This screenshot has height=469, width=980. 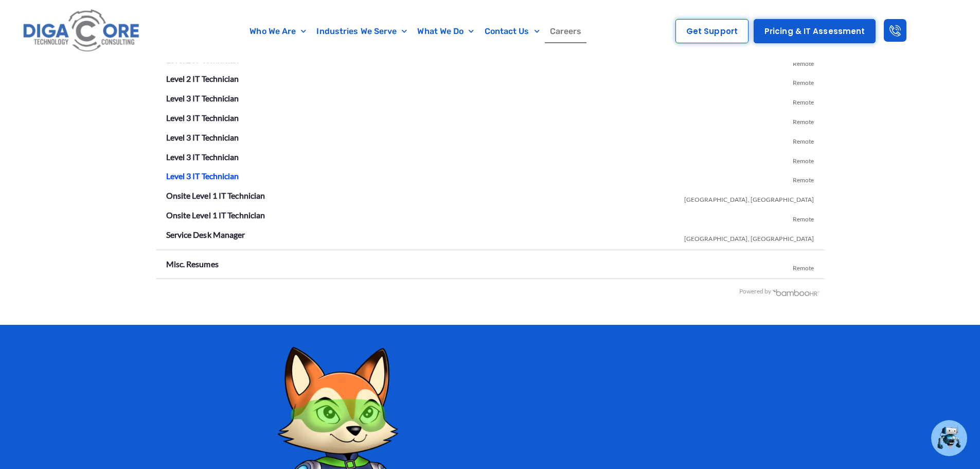 What do you see at coordinates (795, 291) in the screenshot?
I see `img: BambooHR - HR software` at bounding box center [795, 291].